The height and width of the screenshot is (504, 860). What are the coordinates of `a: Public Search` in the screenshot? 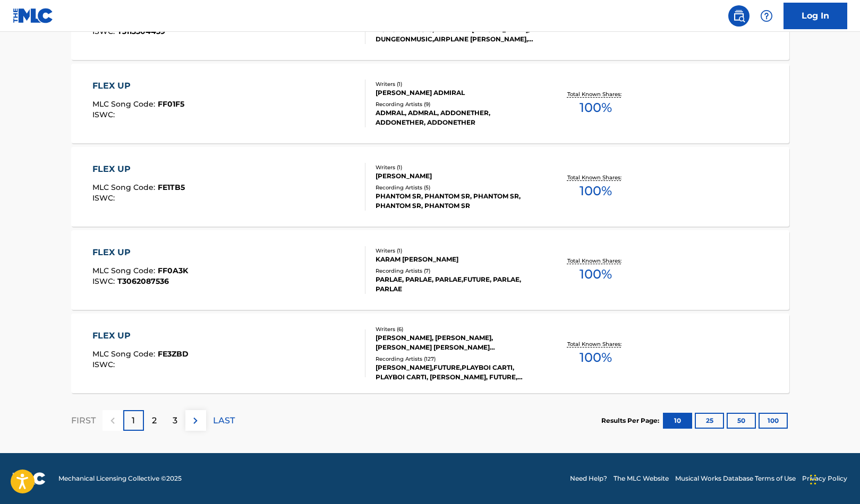 It's located at (739, 16).